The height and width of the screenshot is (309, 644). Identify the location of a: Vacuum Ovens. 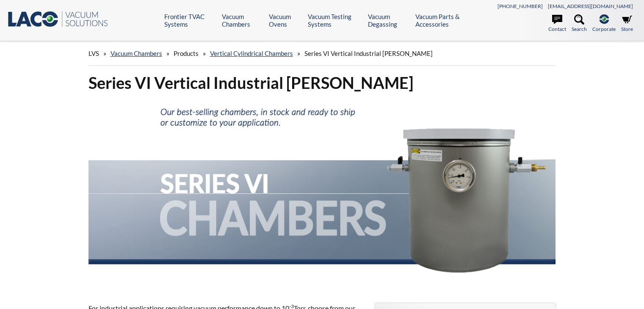
(285, 20).